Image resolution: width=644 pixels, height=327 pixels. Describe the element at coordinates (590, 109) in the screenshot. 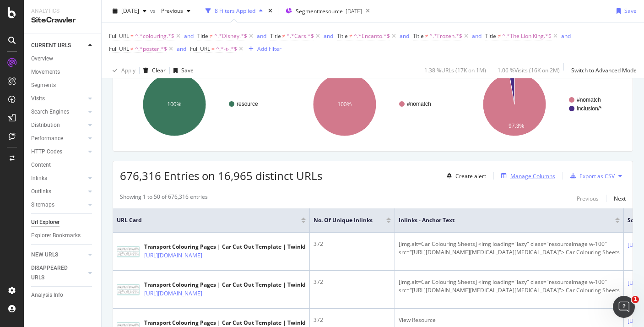

I see `text: inclusion/*` at that location.